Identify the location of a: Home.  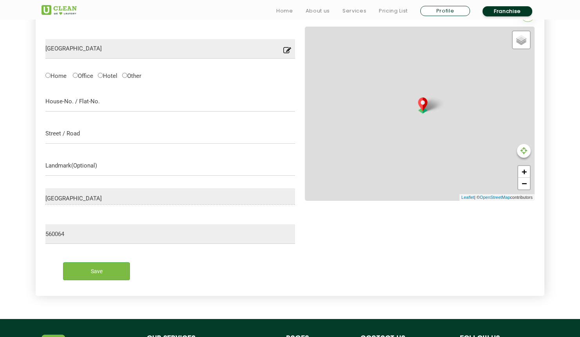
(285, 11).